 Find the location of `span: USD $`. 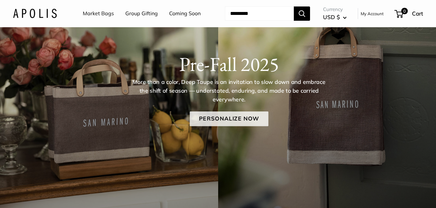

span: USD $ is located at coordinates (331, 17).